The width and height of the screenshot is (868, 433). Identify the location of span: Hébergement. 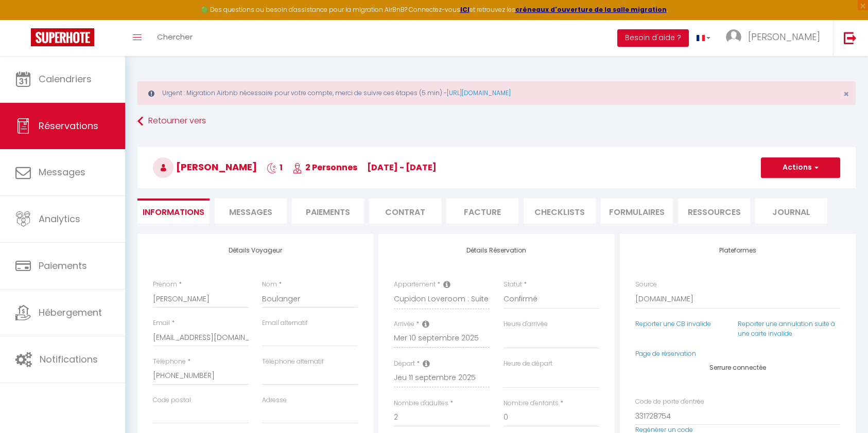
(70, 312).